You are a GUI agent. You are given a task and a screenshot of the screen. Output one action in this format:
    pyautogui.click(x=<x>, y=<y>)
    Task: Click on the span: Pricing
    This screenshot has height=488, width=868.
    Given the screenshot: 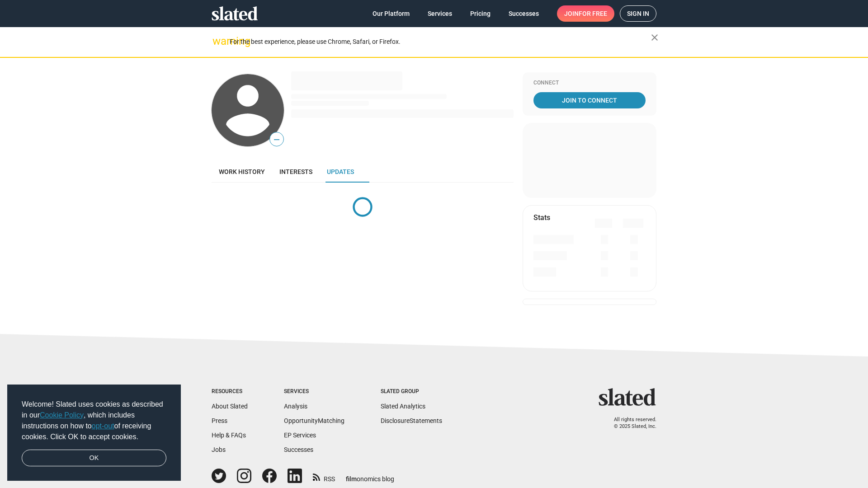 What is the action you would take?
    pyautogui.click(x=480, y=14)
    